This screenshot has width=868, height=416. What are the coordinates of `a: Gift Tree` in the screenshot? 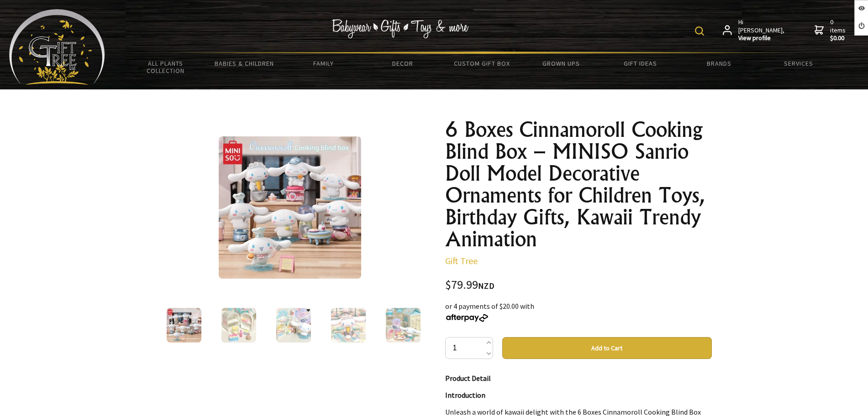 It's located at (461, 261).